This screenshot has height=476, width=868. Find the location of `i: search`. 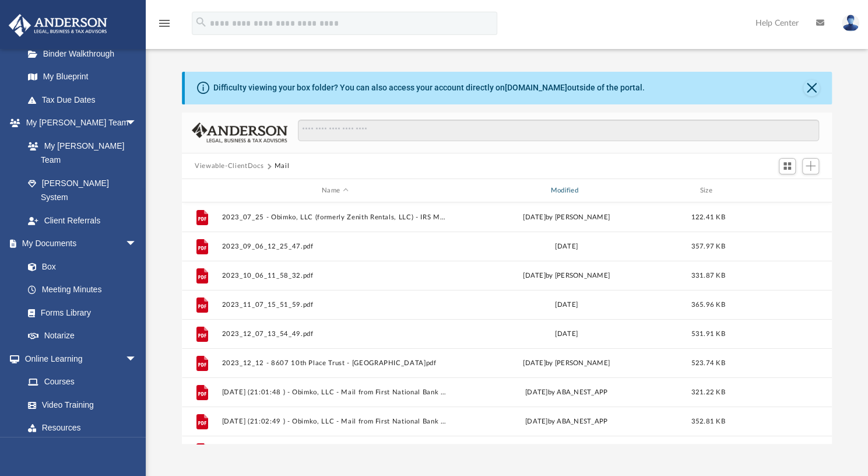

i: search is located at coordinates (201, 22).